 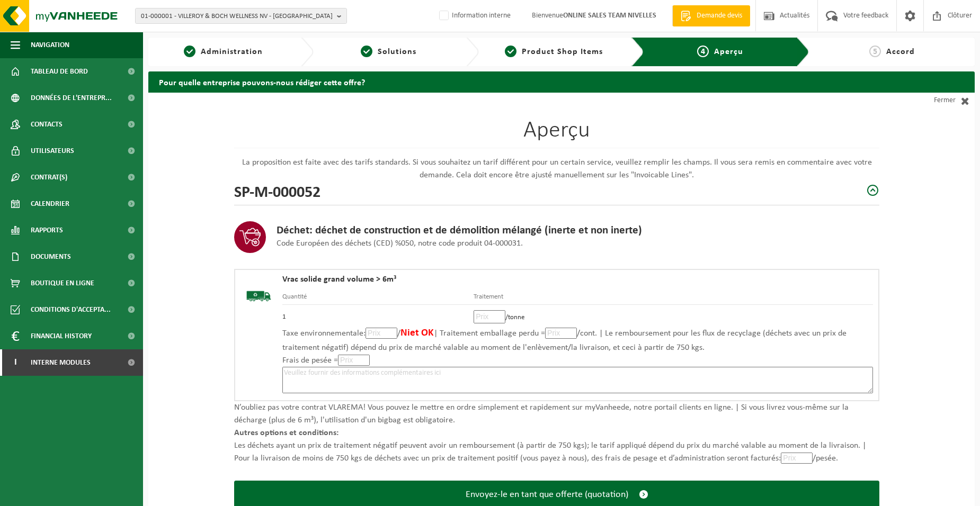 I want to click on span: Utilisateurs, so click(x=53, y=151).